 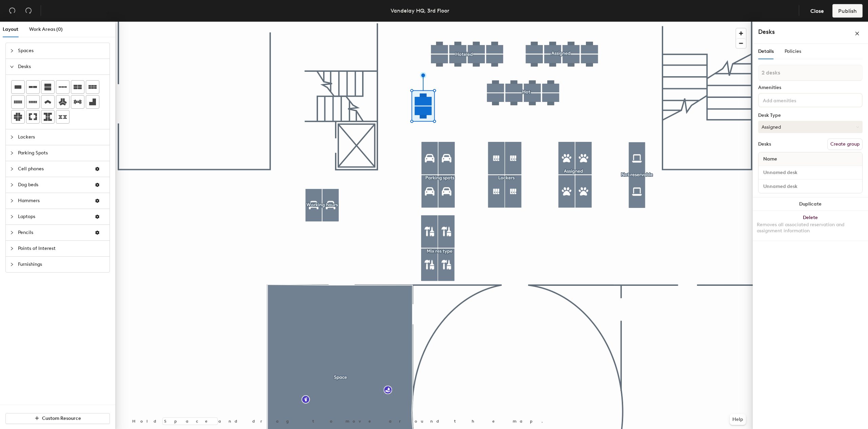 What do you see at coordinates (54, 233) in the screenshot?
I see `span: Pencils` at bounding box center [54, 233].